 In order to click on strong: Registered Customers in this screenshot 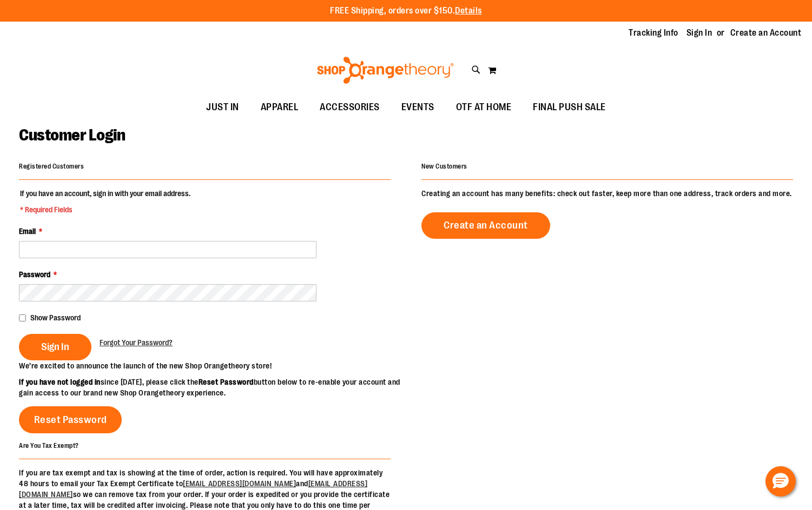, I will do `click(51, 166)`.